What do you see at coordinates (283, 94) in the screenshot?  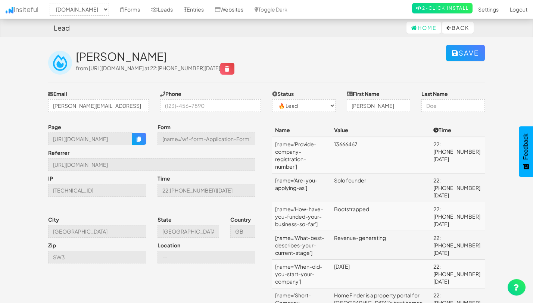 I see `label: Status` at bounding box center [283, 94].